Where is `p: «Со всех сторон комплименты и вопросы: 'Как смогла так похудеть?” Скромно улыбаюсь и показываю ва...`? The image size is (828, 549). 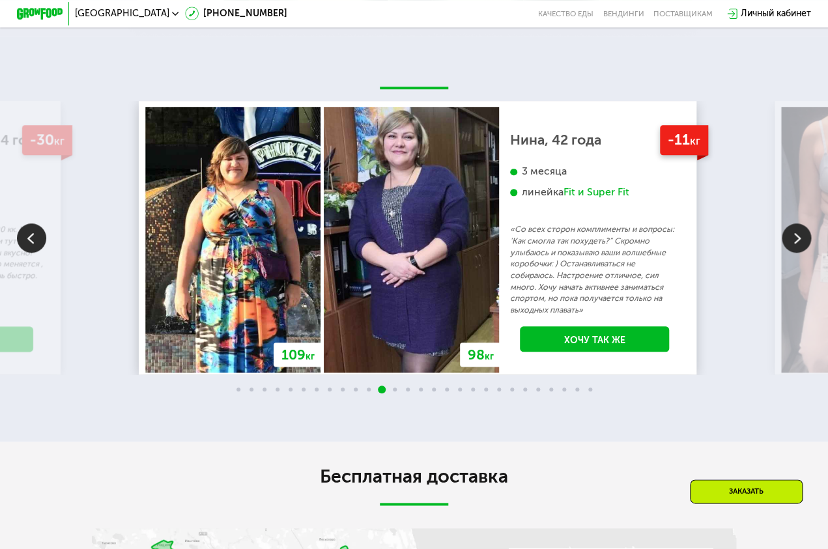 p: «Со всех сторон комплименты и вопросы: 'Как смогла так похудеть?” Скромно улыбаюсь и показываю ва... is located at coordinates (594, 269).